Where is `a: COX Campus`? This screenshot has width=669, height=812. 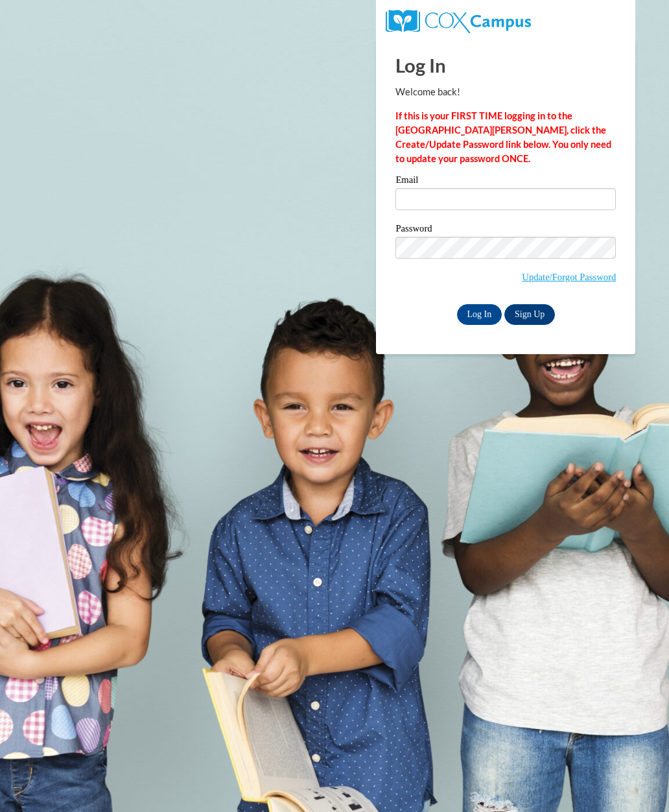
a: COX Campus is located at coordinates (458, 20).